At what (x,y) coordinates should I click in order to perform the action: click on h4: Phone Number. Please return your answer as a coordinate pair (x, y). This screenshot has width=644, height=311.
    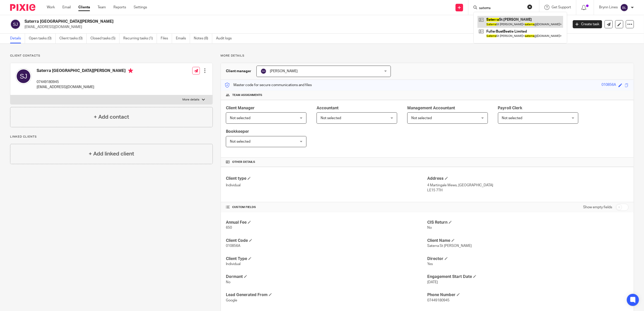
    Looking at the image, I should click on (527, 295).